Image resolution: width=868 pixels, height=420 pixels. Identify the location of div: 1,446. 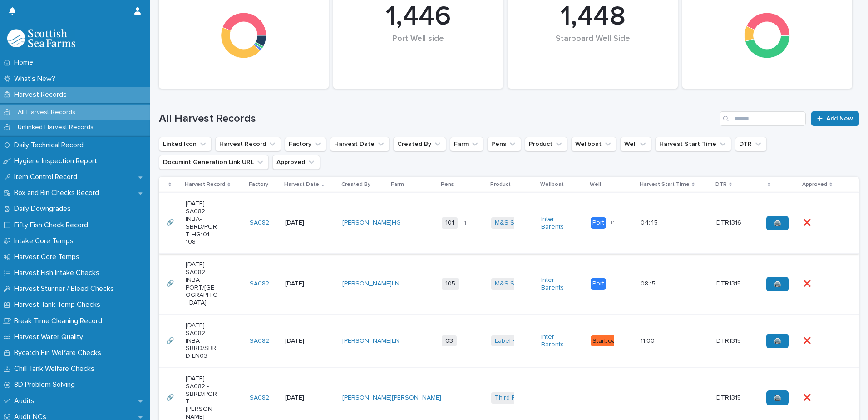
(418, 17).